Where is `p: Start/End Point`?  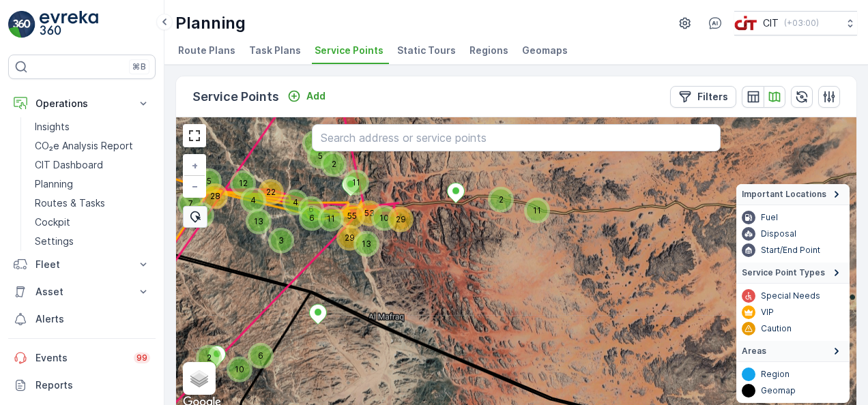 p: Start/End Point is located at coordinates (790, 250).